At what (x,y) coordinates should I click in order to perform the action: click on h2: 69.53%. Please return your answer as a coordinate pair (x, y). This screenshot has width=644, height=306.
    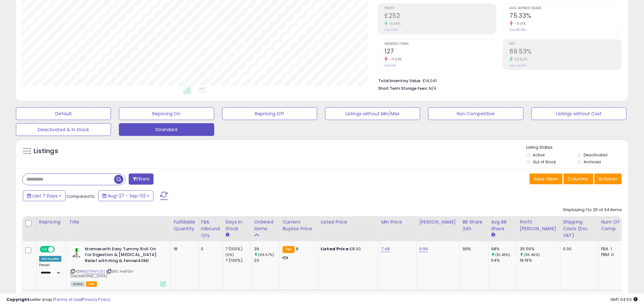
    Looking at the image, I should click on (565, 52).